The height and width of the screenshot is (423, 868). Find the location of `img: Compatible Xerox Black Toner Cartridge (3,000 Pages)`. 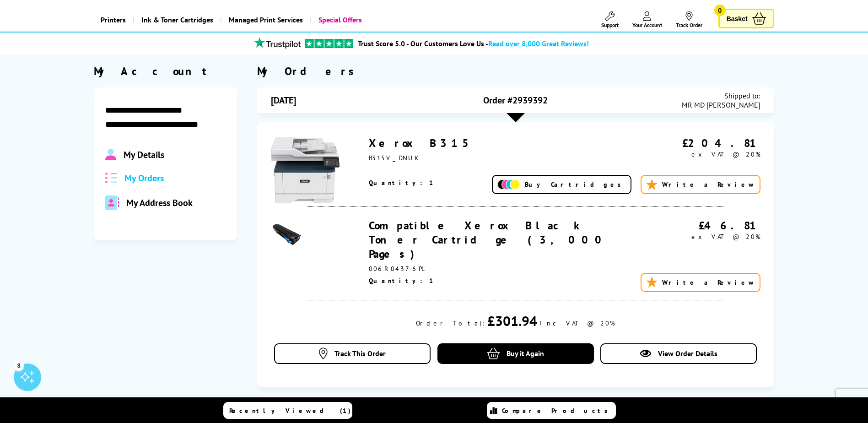

img: Compatible Xerox Black Toner Cartridge (3,000 Pages) is located at coordinates (287, 234).